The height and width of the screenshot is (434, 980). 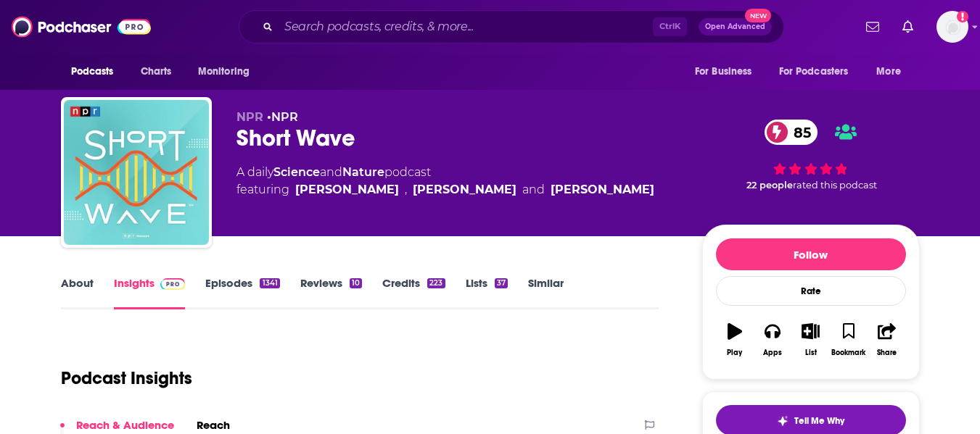 What do you see at coordinates (125, 425) in the screenshot?
I see `p: Reach & Audience` at bounding box center [125, 425].